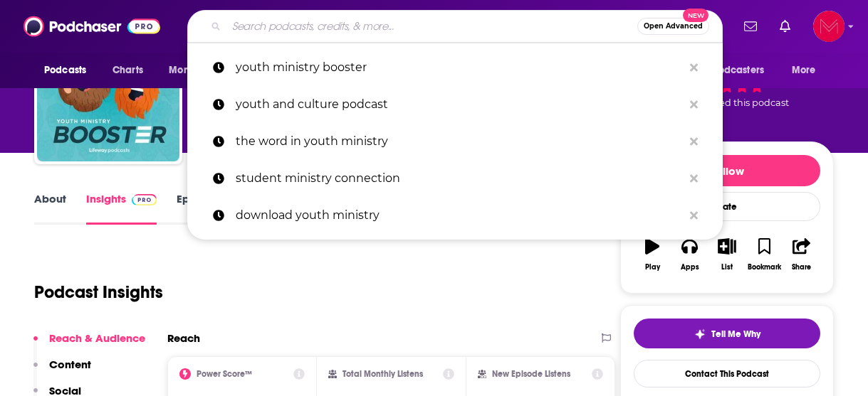 Image resolution: width=868 pixels, height=396 pixels. What do you see at coordinates (455, 215) in the screenshot?
I see `a: download youth ministry` at bounding box center [455, 215].